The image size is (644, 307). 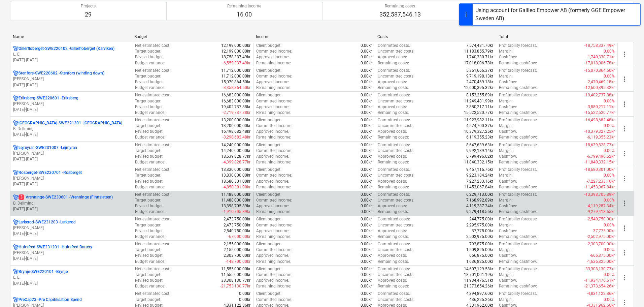 What do you see at coordinates (478, 120) in the screenshot?
I see `p: 11,923,982.11kr` at bounding box center [478, 120].